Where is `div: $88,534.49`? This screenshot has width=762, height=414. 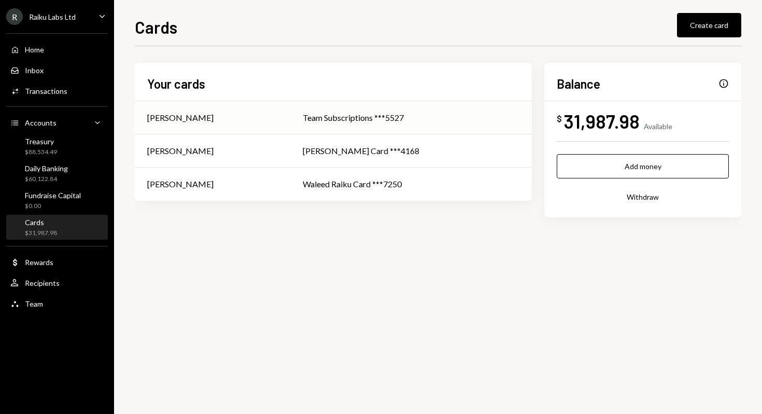 div: $88,534.49 is located at coordinates (41, 152).